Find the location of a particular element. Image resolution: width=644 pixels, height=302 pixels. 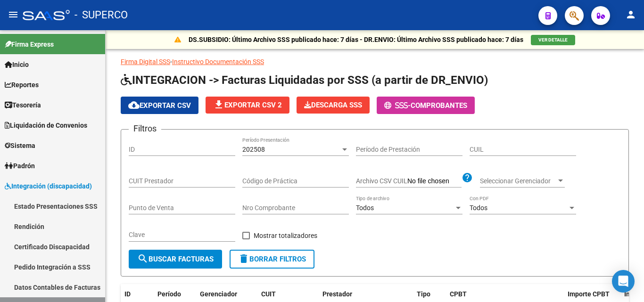

span: Liquidación de Convenios is located at coordinates (46, 125).